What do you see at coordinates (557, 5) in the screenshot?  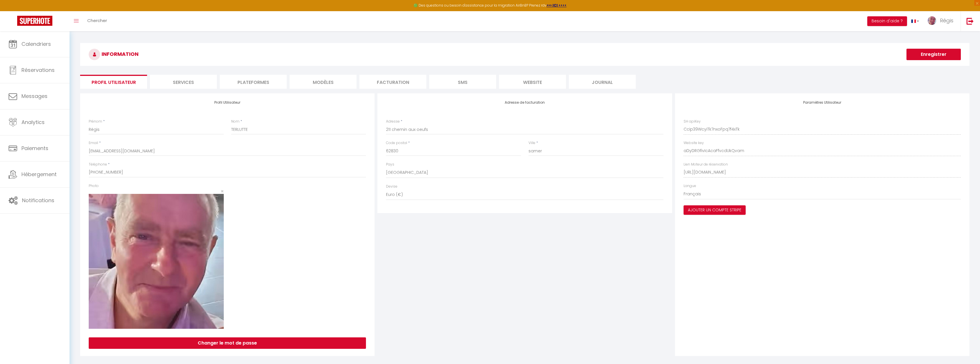 I see `strong: >>> ICI <<<<` at bounding box center [557, 5].